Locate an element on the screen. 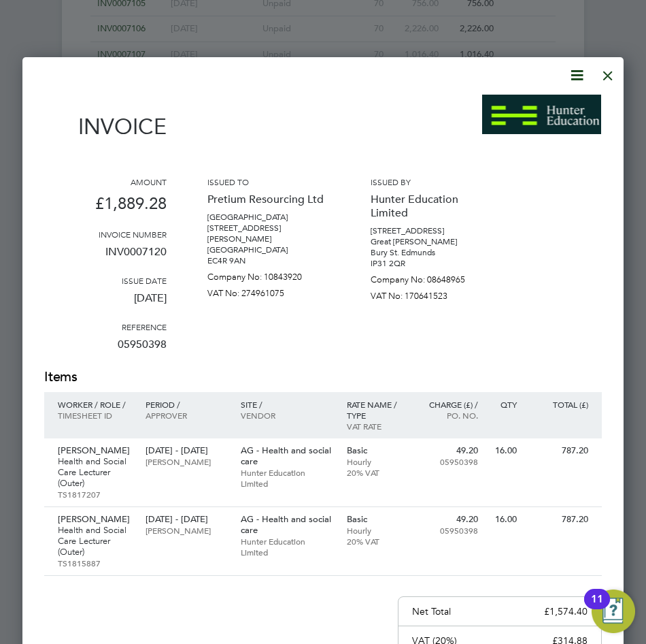 Image resolution: width=646 pixels, height=644 pixels. h3: Issued by is located at coordinates (432, 182).